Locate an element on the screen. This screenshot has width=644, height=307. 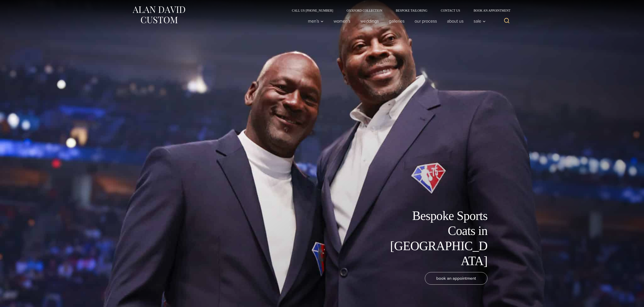
a: book an appointment is located at coordinates (456, 278).